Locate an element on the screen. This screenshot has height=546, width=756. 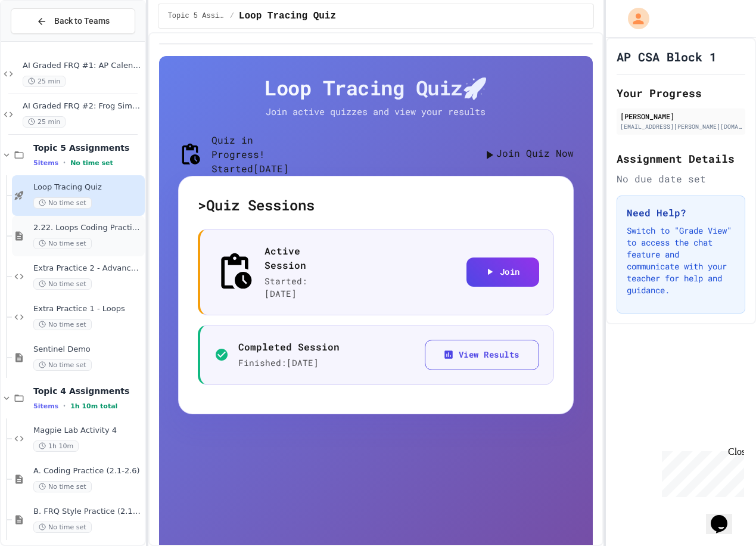
button: View Results is located at coordinates (482, 354).